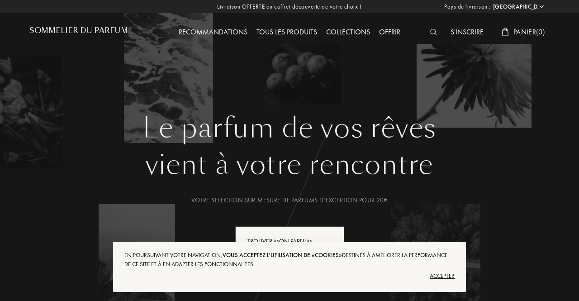 The image size is (579, 301). What do you see at coordinates (290, 128) in the screenshot?
I see `h1: Le parfum de vos rêves` at bounding box center [290, 128].